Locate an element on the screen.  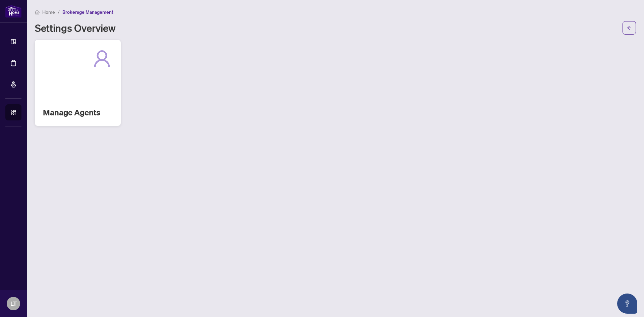
span: Home is located at coordinates (48, 12).